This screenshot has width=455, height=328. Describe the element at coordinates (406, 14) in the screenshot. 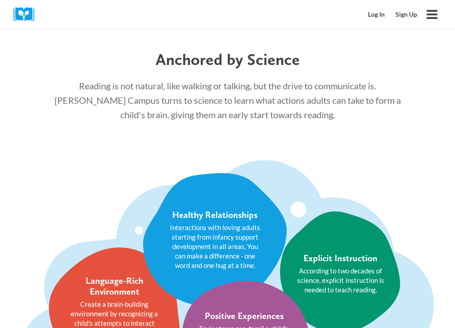

I see `a: Sign Up` at that location.